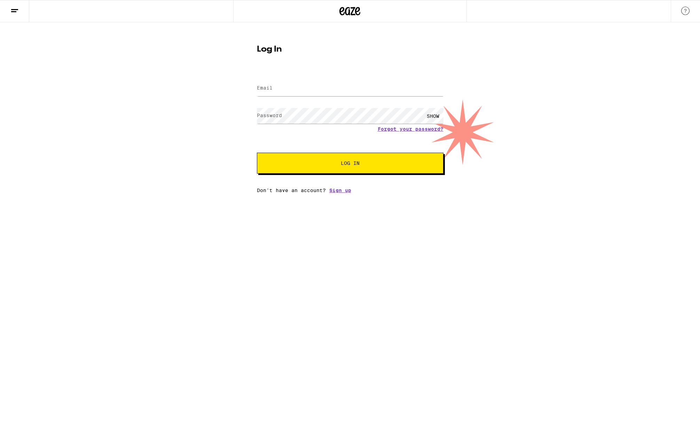  I want to click on button: Log In, so click(350, 163).